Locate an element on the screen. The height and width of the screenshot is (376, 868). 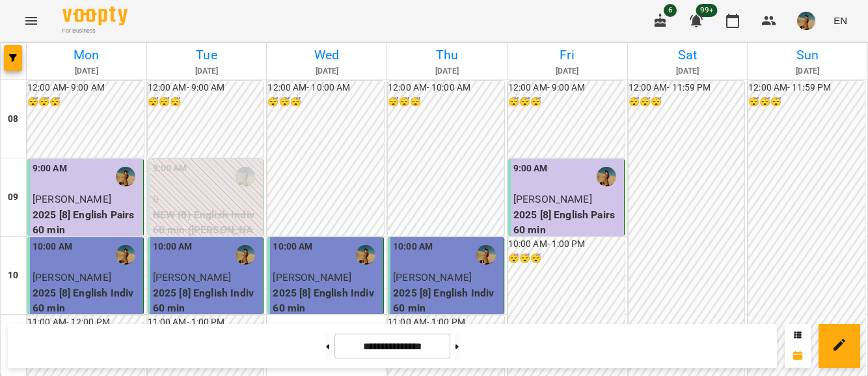
button: EN is located at coordinates (840, 20).